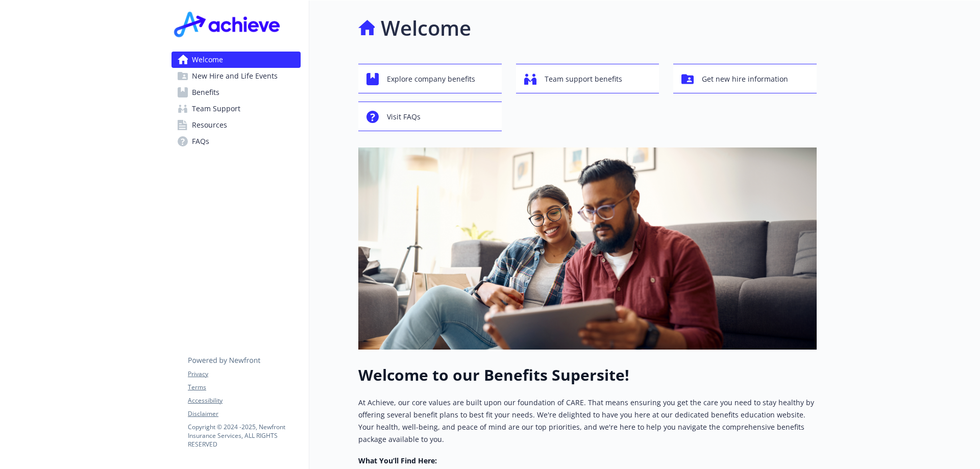 This screenshot has height=469, width=980. Describe the element at coordinates (588, 421) in the screenshot. I see `p: At Achieve, our core values are built upon our foundation of CARE. That means ensuring you get th...` at that location.